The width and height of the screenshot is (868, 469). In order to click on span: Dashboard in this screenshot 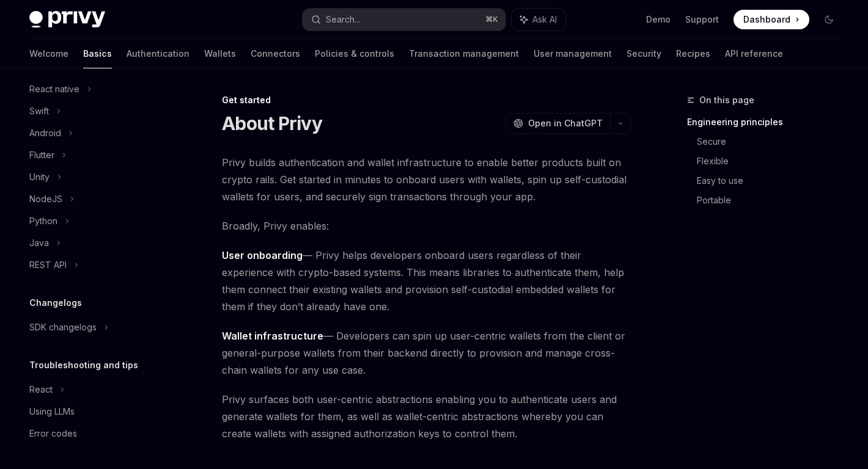, I will do `click(766, 20)`.